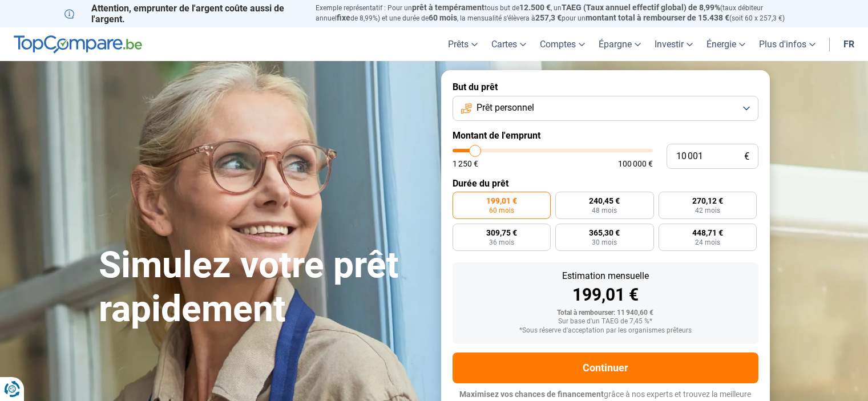 The width and height of the screenshot is (868, 401). Describe the element at coordinates (635, 163) in the screenshot. I see `span: 100 000 €` at that location.